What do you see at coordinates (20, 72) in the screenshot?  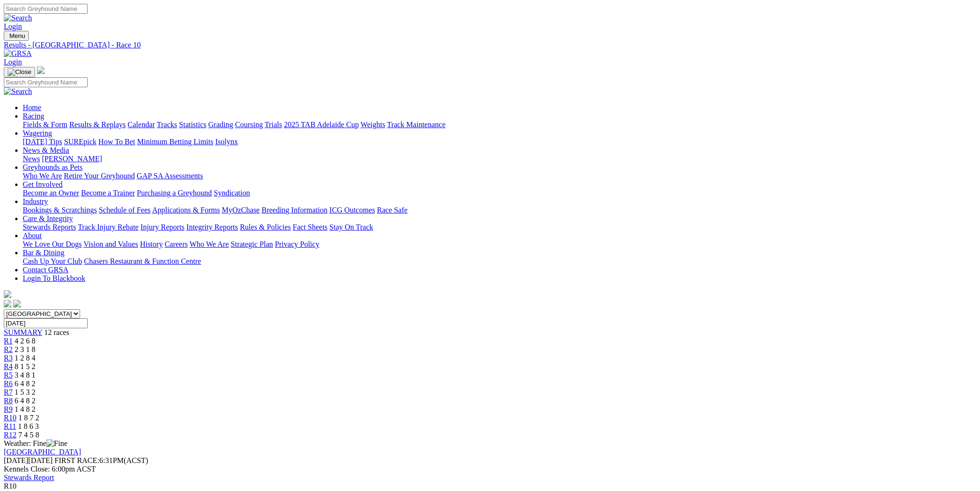 I see `img: Close` at bounding box center [20, 72].